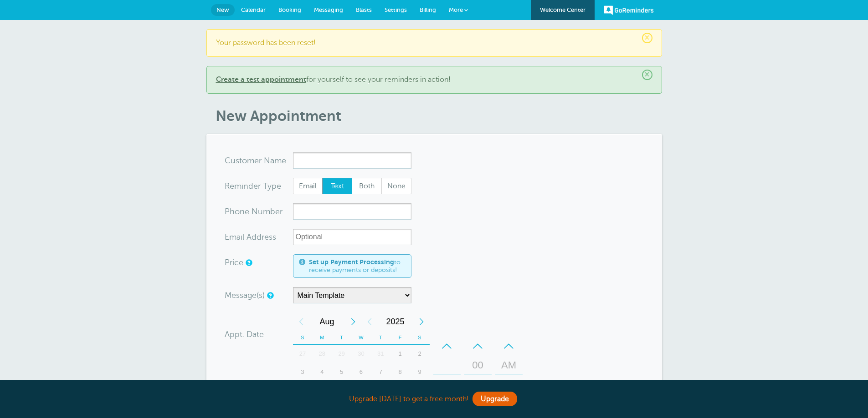  Describe the element at coordinates (259, 160) in the screenshot. I see `div: ame` at that location.